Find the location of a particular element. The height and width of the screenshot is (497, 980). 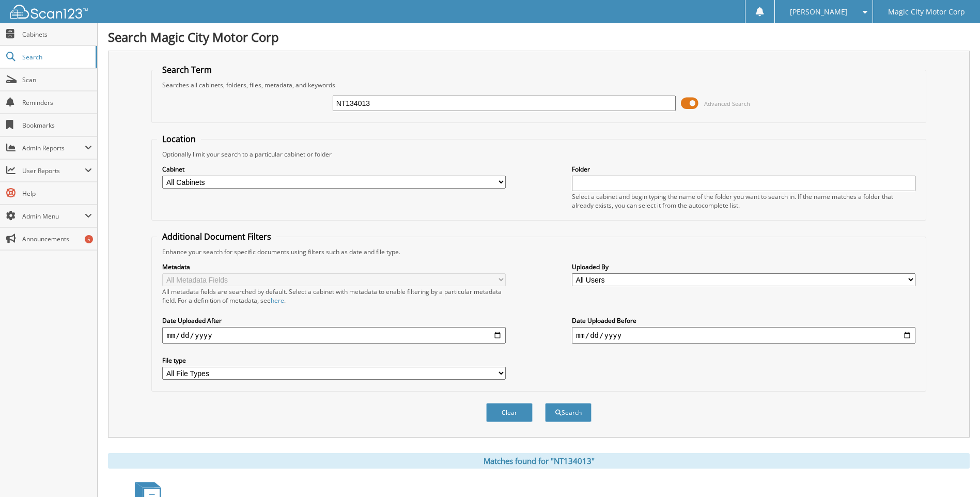

span: Admin Menu is located at coordinates (54, 216).